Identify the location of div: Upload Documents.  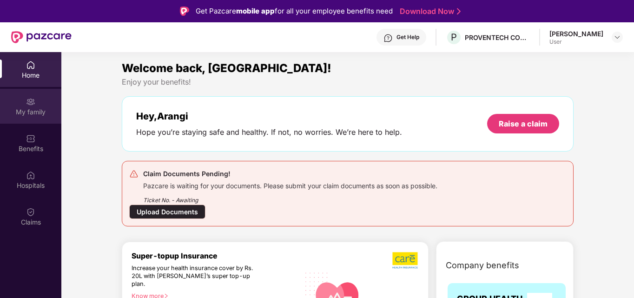
(167, 212).